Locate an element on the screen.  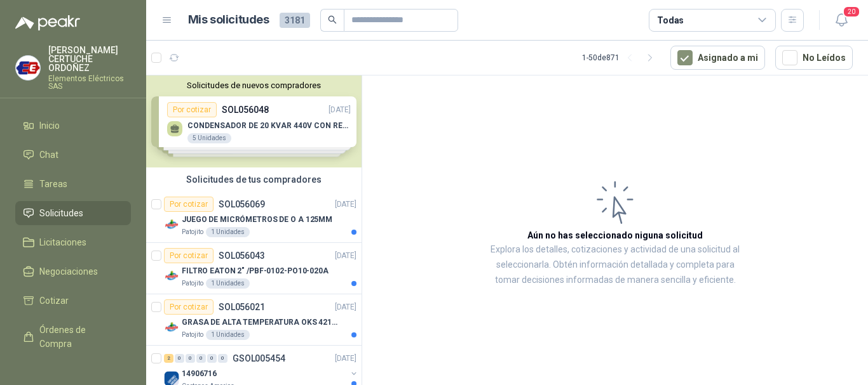
h1: Mis solicitudes is located at coordinates (229, 20).